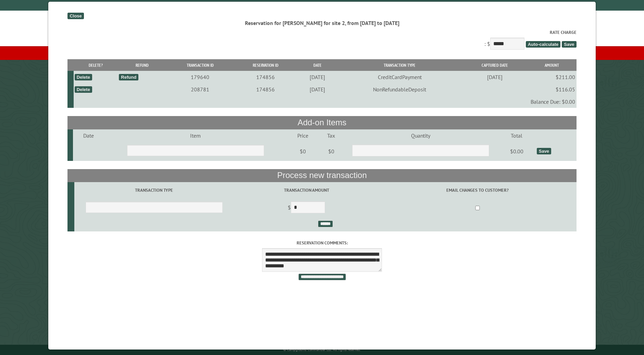 This screenshot has height=355, width=644. Describe the element at coordinates (552, 65) in the screenshot. I see `th: Amount` at that location.